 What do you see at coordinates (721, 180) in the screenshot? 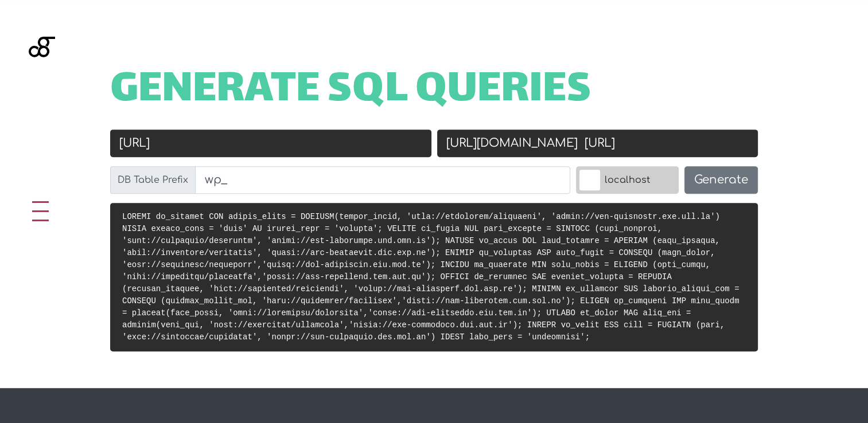
I see `button: Generate` at bounding box center [721, 180].